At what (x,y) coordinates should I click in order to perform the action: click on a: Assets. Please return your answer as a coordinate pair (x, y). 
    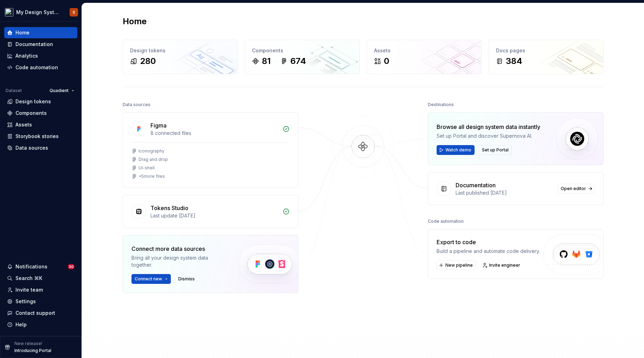
    Looking at the image, I should click on (41, 125).